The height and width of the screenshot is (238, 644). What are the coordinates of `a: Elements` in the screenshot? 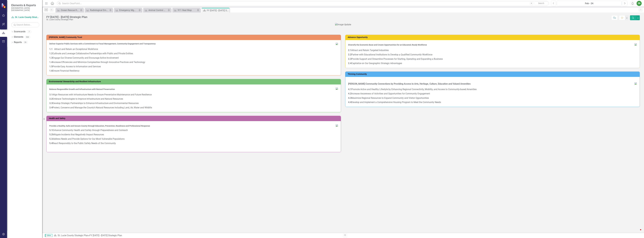 It's located at (19, 37).